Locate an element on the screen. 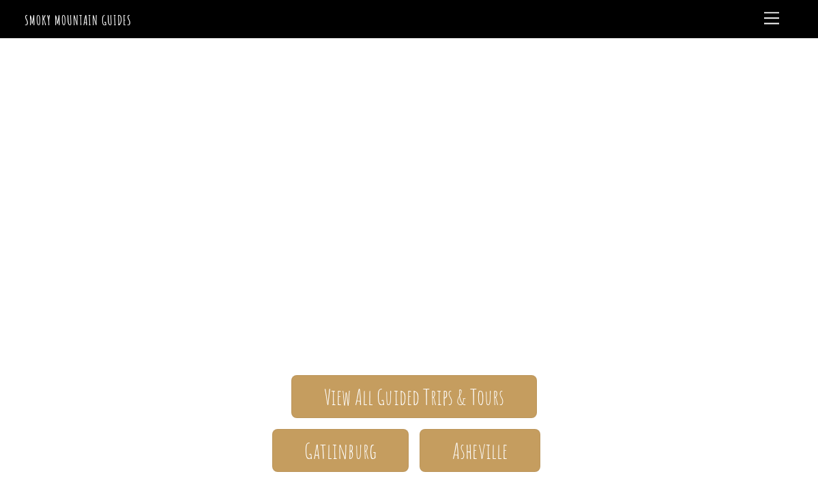 The height and width of the screenshot is (504, 818). a: View All Guided Trips & Tours is located at coordinates (414, 396).